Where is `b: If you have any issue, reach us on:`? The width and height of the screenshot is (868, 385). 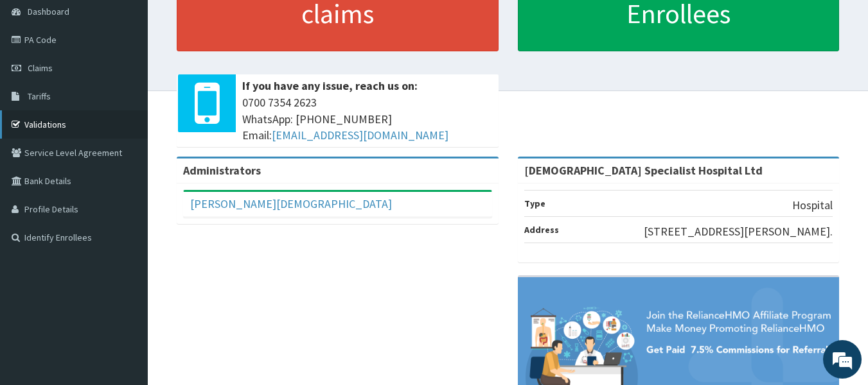 b: If you have any issue, reach us on: is located at coordinates (329, 86).